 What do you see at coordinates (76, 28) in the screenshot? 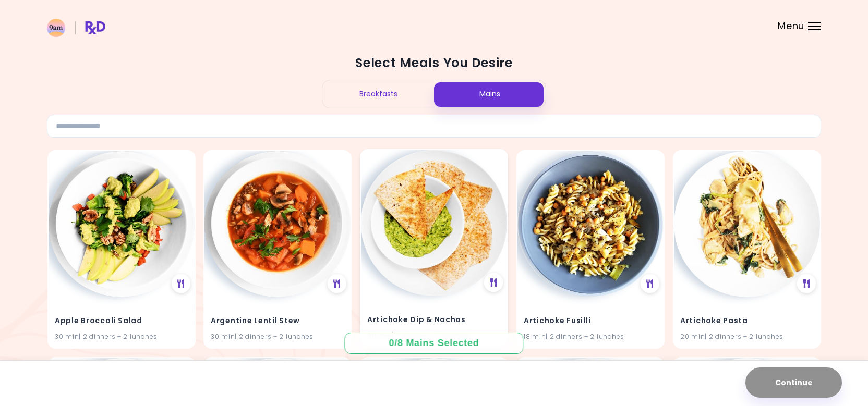
I see `img: RxDiet` at bounding box center [76, 28].